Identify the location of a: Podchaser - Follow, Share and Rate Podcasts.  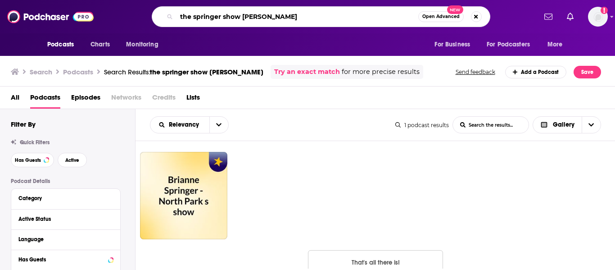
(50, 17).